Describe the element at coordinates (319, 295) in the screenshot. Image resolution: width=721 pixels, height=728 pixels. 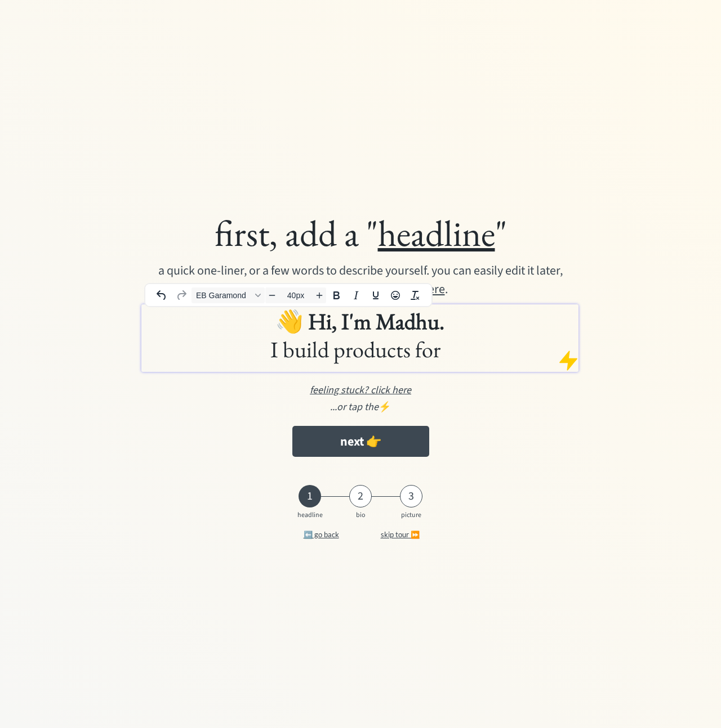
I see `button: Increase font size` at that location.